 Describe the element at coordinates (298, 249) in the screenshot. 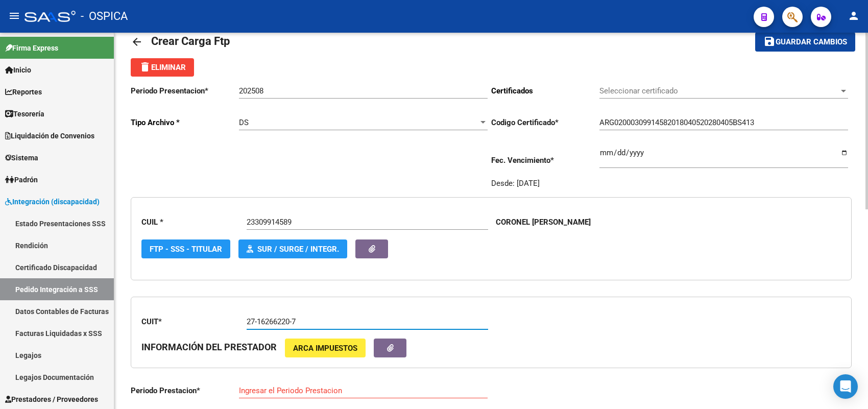

I see `span: SUR / SURGE / INTEGR.` at that location.